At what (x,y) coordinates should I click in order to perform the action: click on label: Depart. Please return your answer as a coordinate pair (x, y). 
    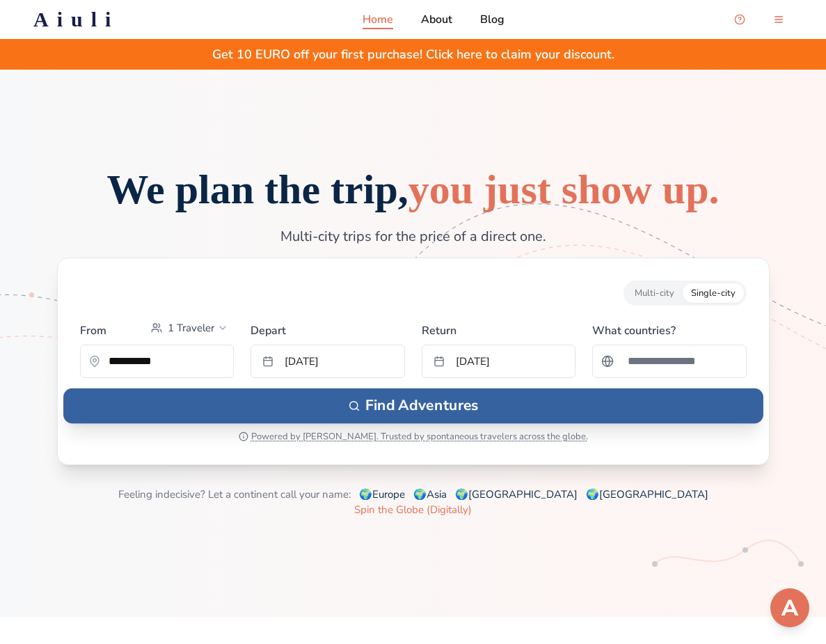
    Looking at the image, I should click on (328, 328).